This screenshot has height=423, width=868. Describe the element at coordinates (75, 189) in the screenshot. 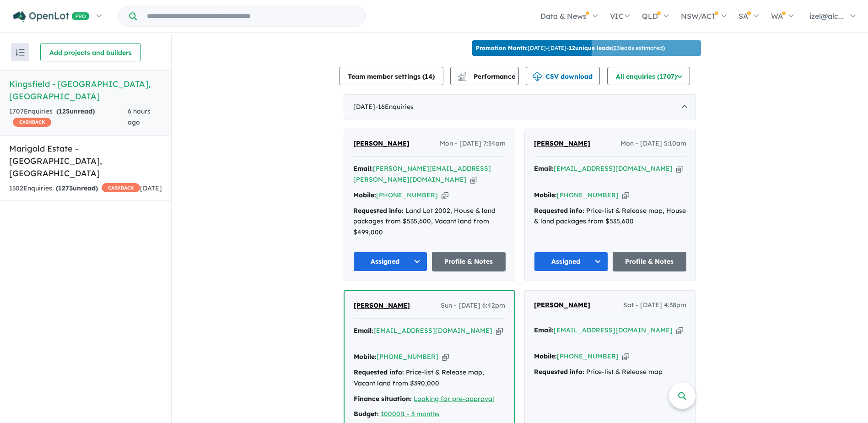

I see `div: 1302 Enquir ies` at that location.